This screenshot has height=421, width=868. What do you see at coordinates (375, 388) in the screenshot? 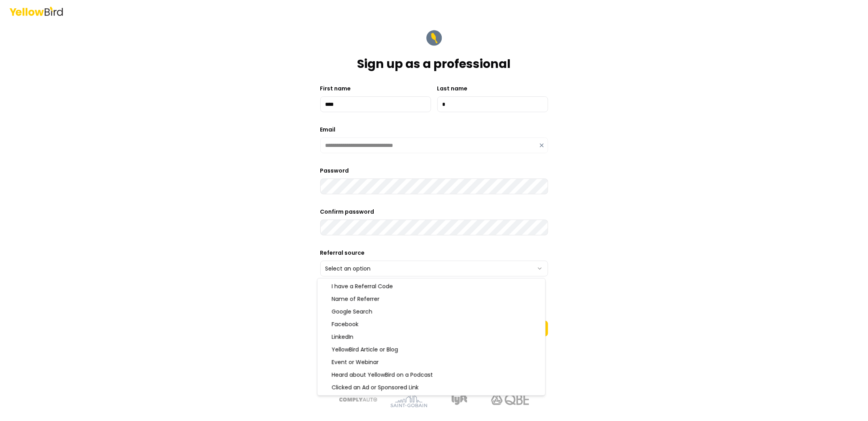
I see `span: Clicked an Ad or Sponsored Link` at bounding box center [375, 388].